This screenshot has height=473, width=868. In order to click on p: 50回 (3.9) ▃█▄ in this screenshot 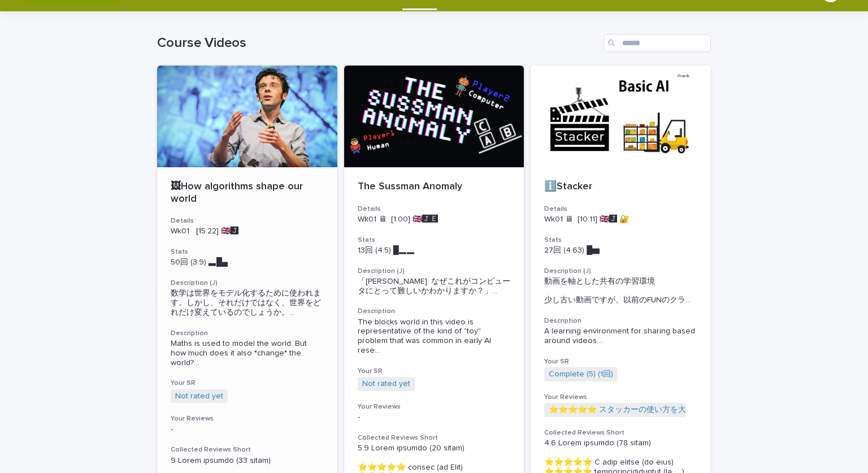, I will do `click(247, 262)`.